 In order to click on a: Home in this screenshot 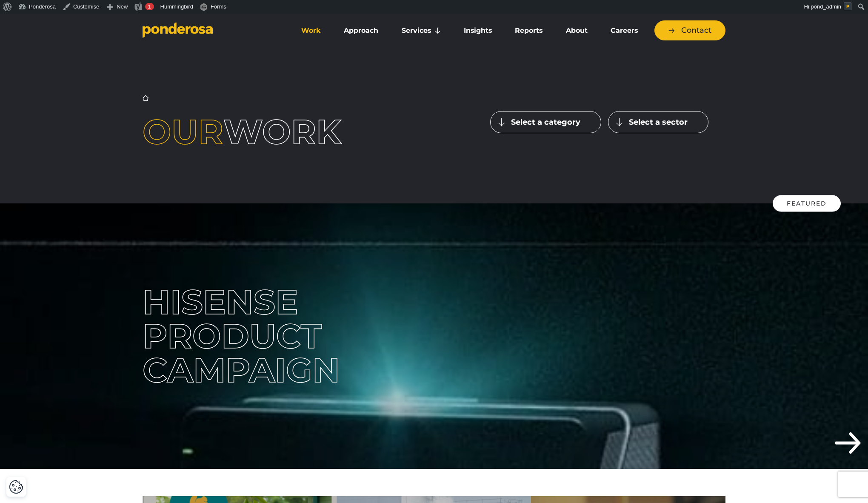, I will do `click(145, 98)`.